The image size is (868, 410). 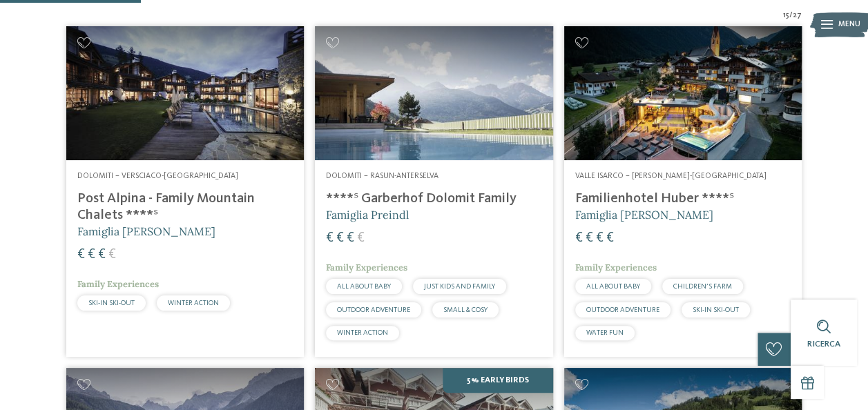 I want to click on span: 15, so click(x=785, y=16).